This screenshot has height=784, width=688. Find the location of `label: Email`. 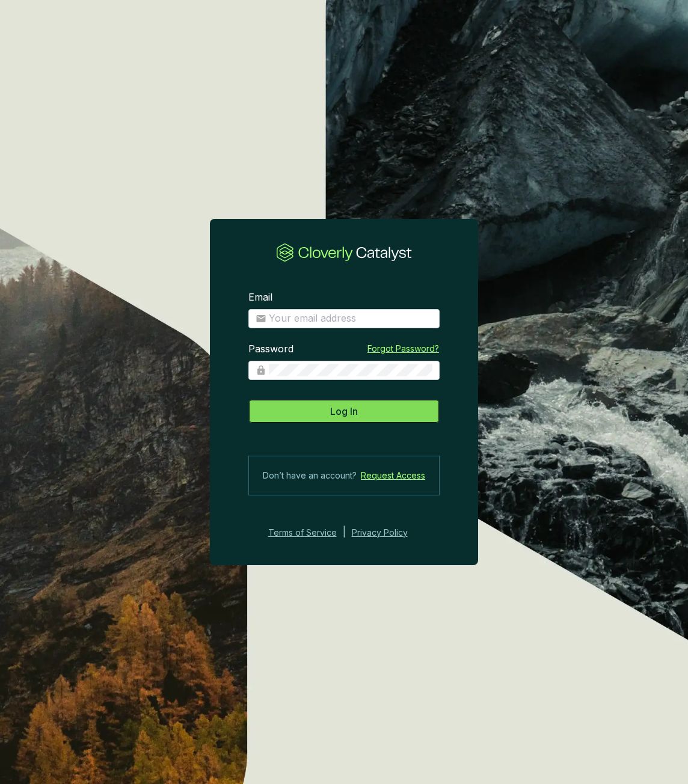

label: Email is located at coordinates (260, 297).